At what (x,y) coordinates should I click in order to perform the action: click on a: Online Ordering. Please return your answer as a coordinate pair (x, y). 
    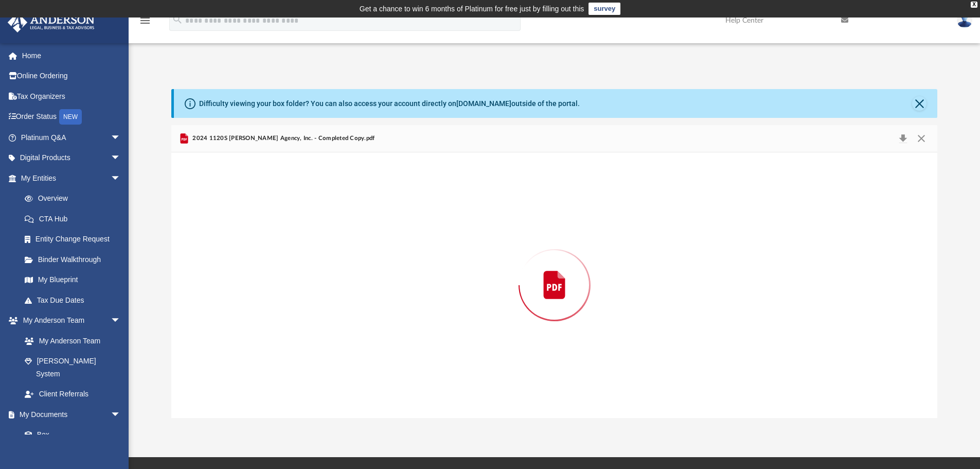
    Looking at the image, I should click on (72, 76).